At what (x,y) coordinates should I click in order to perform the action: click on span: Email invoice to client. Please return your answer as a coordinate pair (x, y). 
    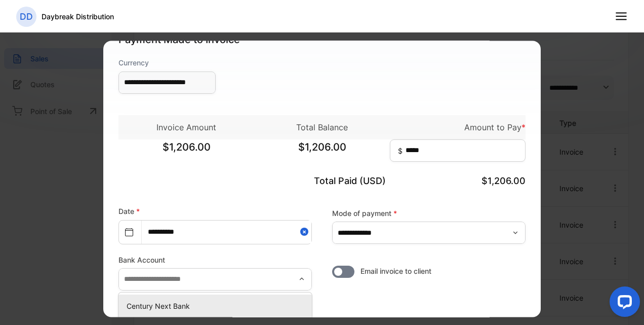
    Looking at the image, I should click on (396, 270).